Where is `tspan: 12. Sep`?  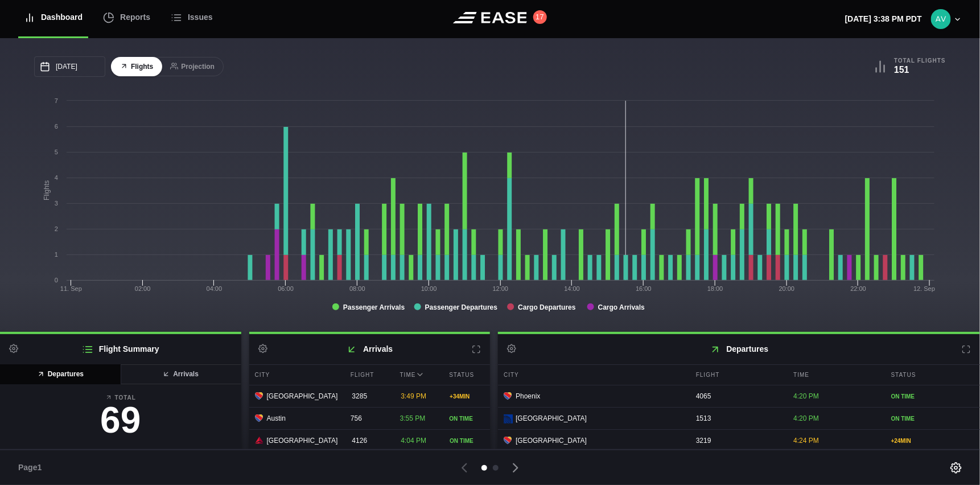 tspan: 12. Sep is located at coordinates (924, 288).